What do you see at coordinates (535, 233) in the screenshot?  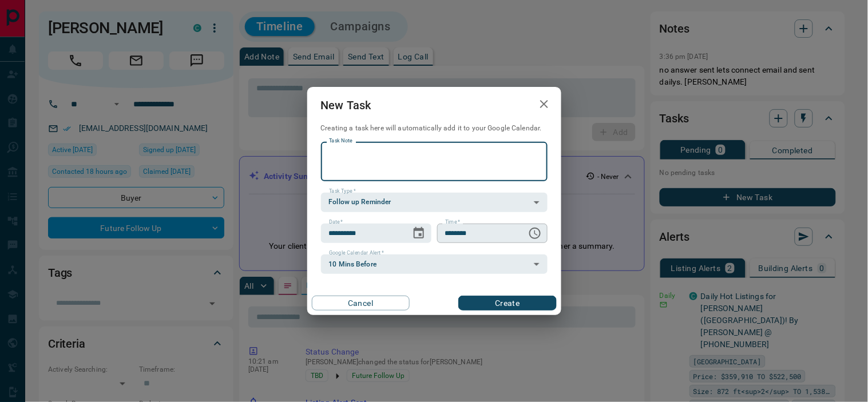 I see `button: Choose time, selected time is 6:00 AM` at bounding box center [535, 233].